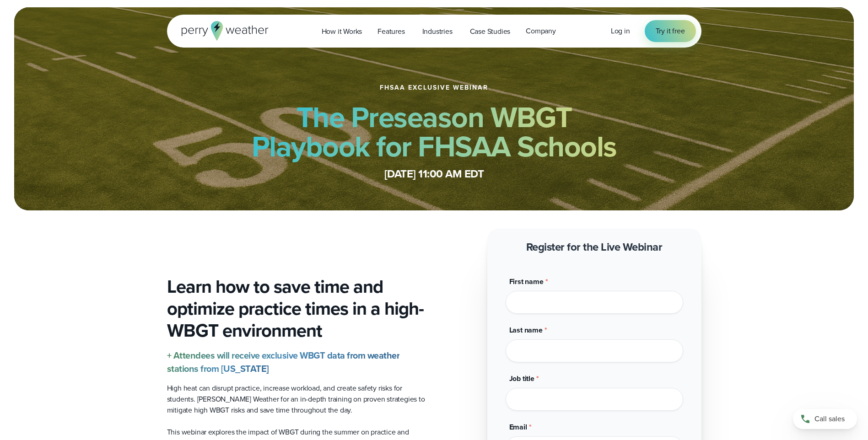 The height and width of the screenshot is (440, 868). What do you see at coordinates (342, 31) in the screenshot?
I see `span: How it Works` at bounding box center [342, 31].